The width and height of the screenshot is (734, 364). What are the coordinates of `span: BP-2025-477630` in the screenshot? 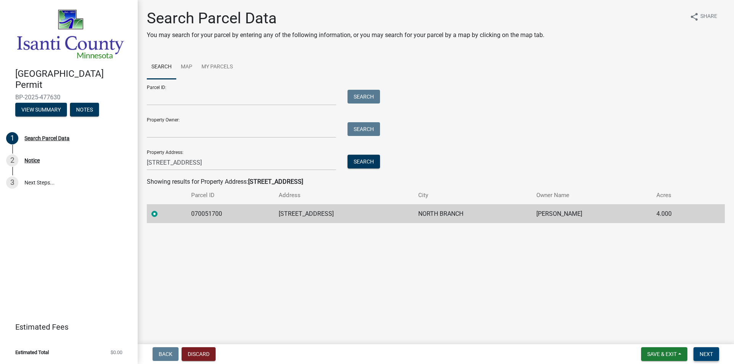 It's located at (69, 97).